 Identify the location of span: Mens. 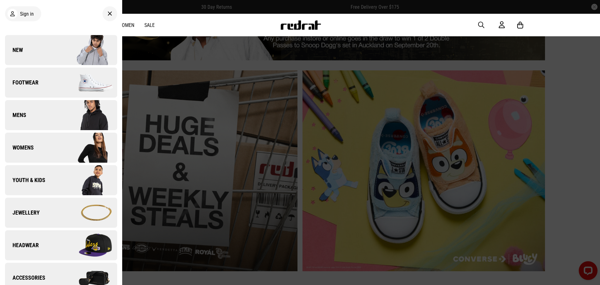
(16, 115).